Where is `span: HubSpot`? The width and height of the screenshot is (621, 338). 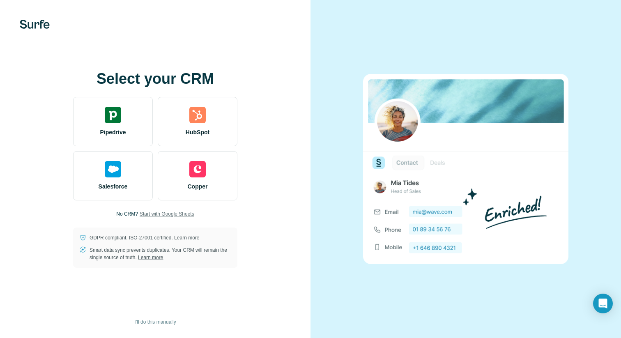
span: HubSpot is located at coordinates (198, 132).